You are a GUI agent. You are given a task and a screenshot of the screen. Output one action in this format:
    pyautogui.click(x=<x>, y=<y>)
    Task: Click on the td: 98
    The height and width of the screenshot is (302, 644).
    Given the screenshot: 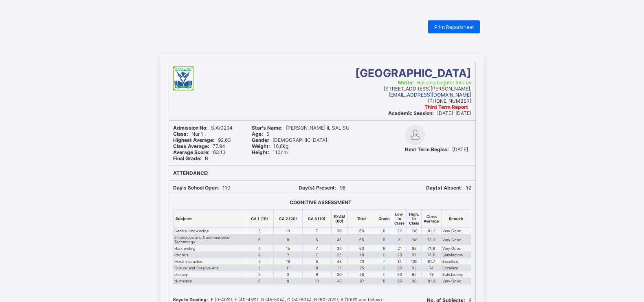 What is the action you would take?
    pyautogui.click(x=414, y=281)
    